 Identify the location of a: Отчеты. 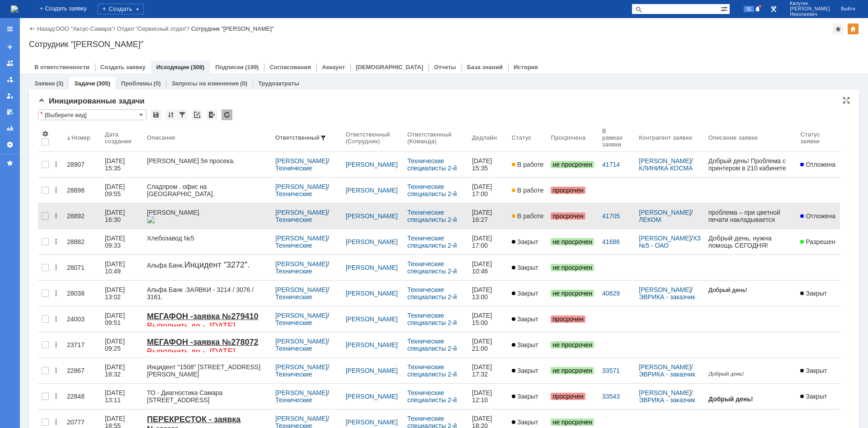
(445, 67).